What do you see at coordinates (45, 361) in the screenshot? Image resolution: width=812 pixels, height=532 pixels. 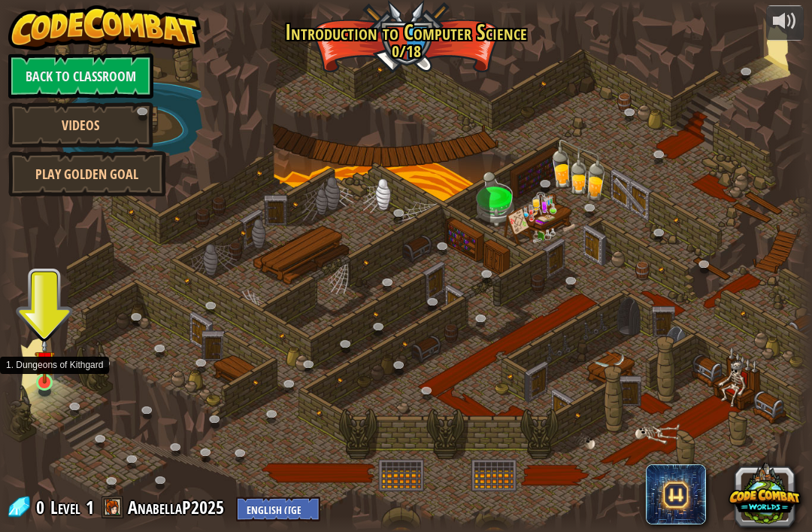 I see `img: level-banner-unstarted.png` at bounding box center [45, 361].